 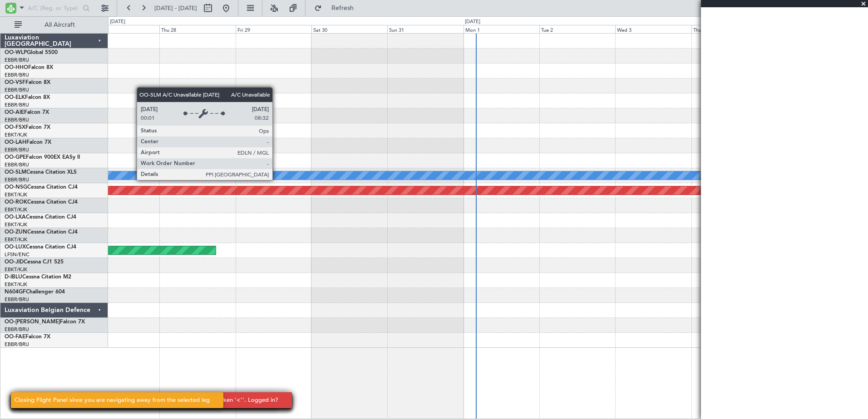 What do you see at coordinates (273, 29) in the screenshot?
I see `div: Fri 29` at bounding box center [273, 29].